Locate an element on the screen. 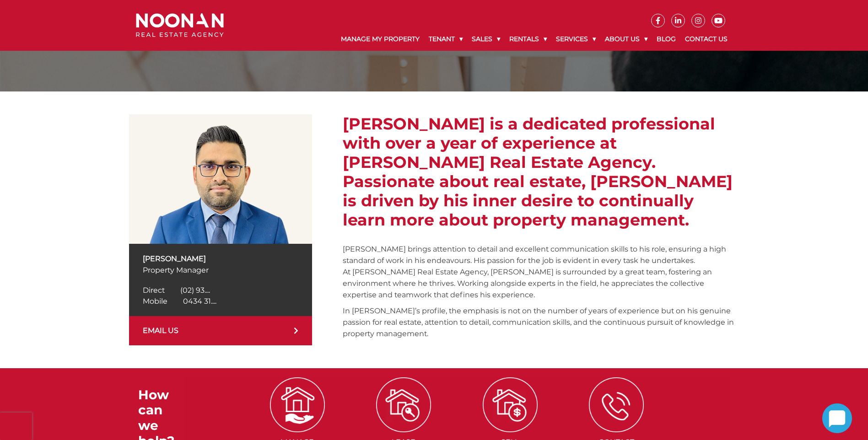 Image resolution: width=868 pixels, height=440 pixels. span: Direct is located at coordinates (154, 291).